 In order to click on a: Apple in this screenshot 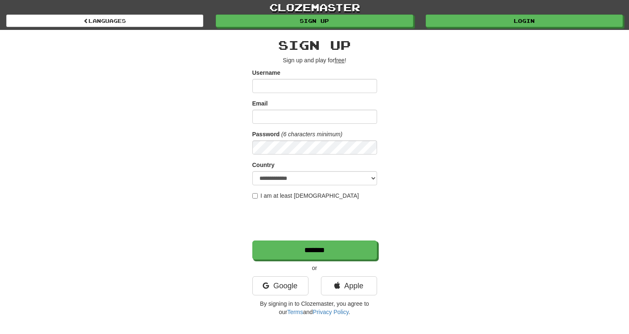, I will do `click(349, 286)`.